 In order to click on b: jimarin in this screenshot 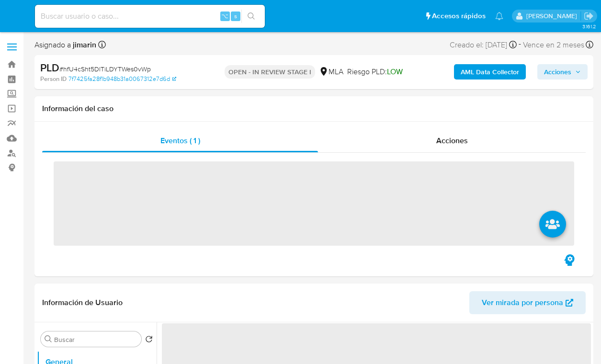, I will do `click(83, 45)`.